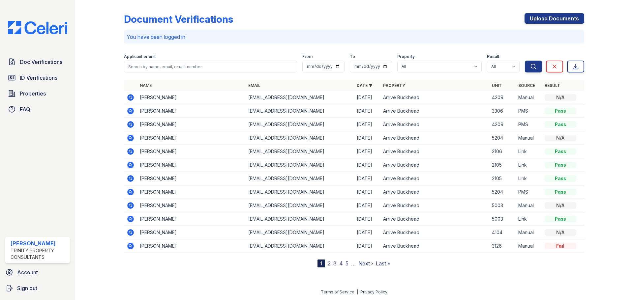 This screenshot has width=633, height=300. What do you see at coordinates (352, 57) in the screenshot?
I see `label: To` at bounding box center [352, 57].